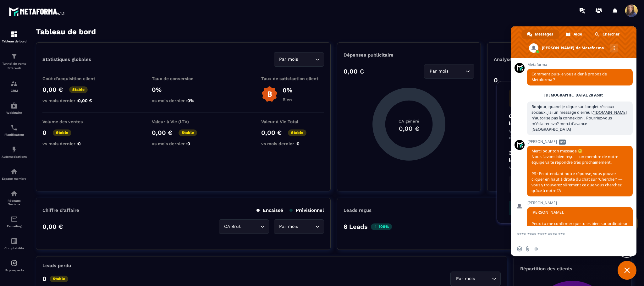  Describe the element at coordinates (293, 79) in the screenshot. I see `p: Taux de satisfaction client` at that location.